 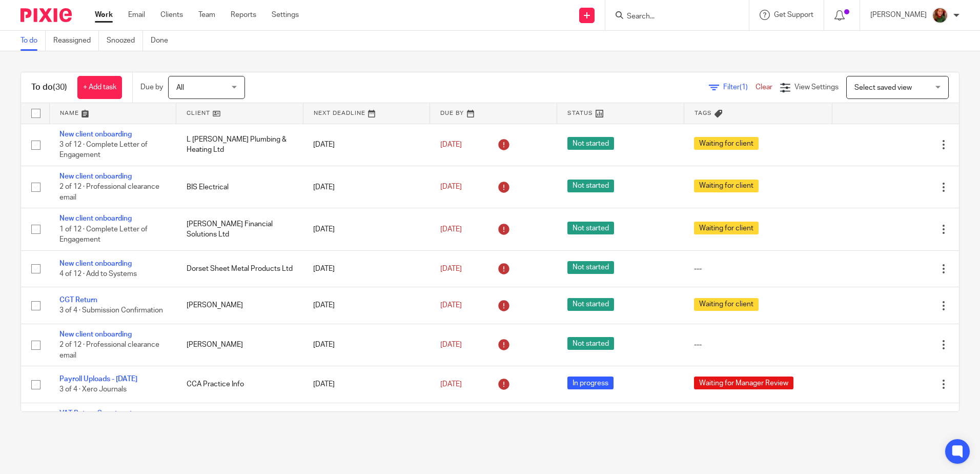 What do you see at coordinates (744, 383) in the screenshot?
I see `span: Waiting for Manager Review` at bounding box center [744, 383].